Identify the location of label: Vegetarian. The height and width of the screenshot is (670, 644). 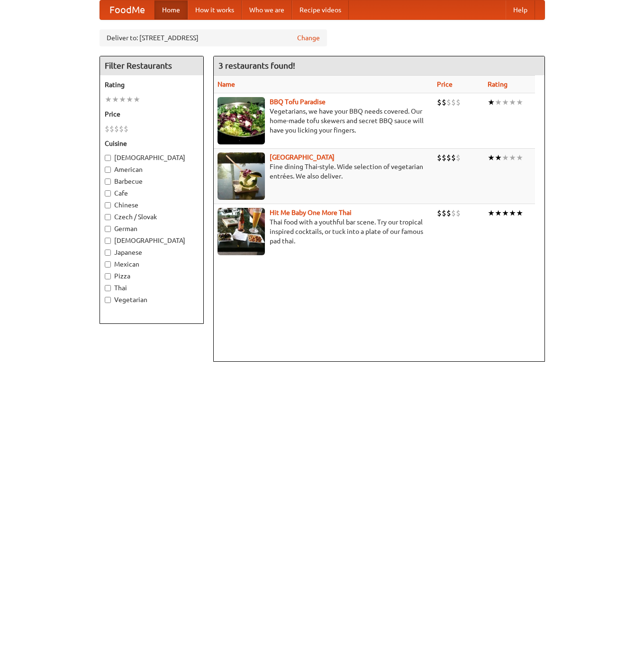
(152, 300).